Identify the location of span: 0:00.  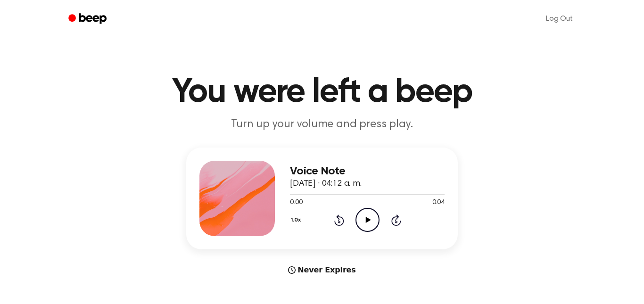
(296, 203).